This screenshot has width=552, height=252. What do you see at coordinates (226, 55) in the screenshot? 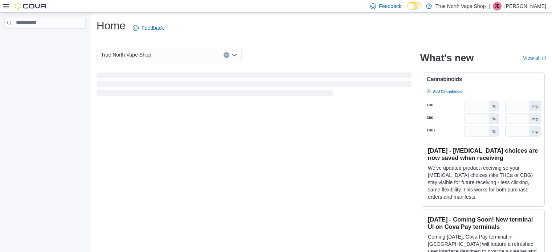
I see `button: Clear input` at bounding box center [226, 55].